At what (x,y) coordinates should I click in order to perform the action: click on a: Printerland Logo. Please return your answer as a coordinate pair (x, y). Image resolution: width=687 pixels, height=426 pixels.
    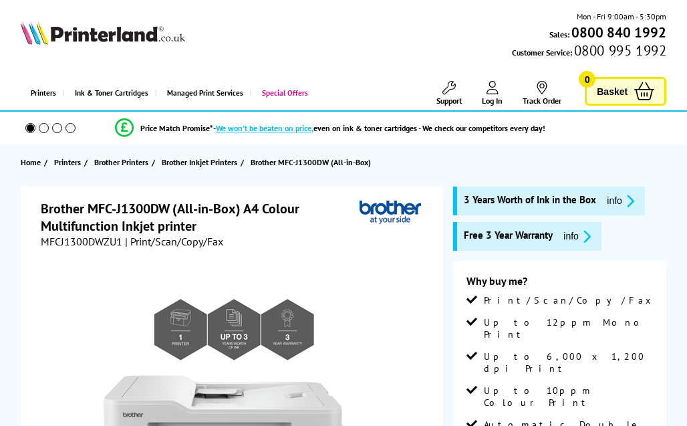
    Looking at the image, I should click on (103, 34).